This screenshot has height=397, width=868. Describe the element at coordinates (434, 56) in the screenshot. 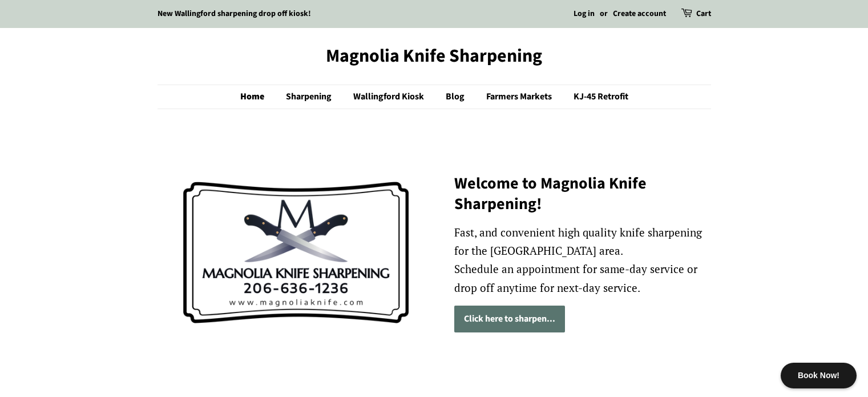

I see `a: Magnolia Knife Sharpening` at that location.